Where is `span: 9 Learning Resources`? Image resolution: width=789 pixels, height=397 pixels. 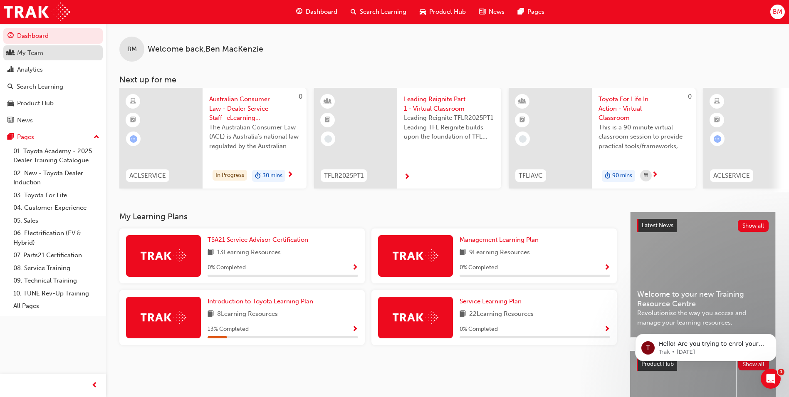
span: 9 Learning Resources is located at coordinates (499, 252).